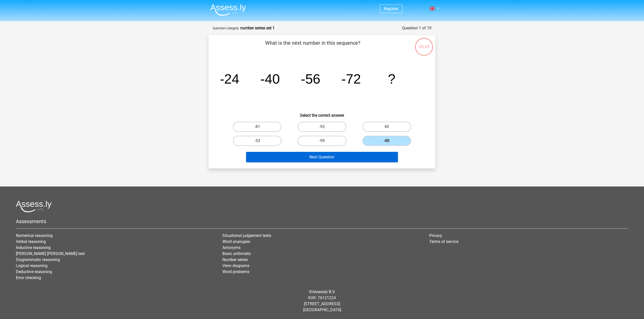  I want to click on a: Error checking, so click(29, 278).